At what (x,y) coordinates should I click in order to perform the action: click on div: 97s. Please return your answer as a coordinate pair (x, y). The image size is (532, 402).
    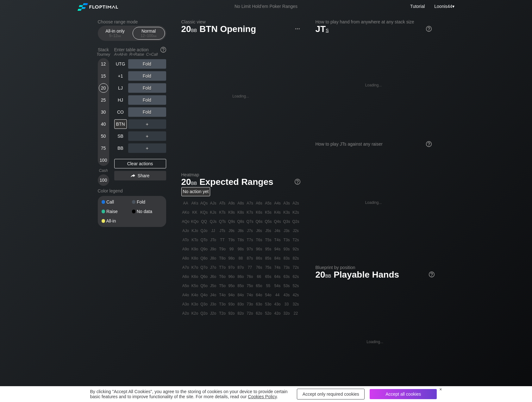
    Looking at the image, I should click on (250, 249).